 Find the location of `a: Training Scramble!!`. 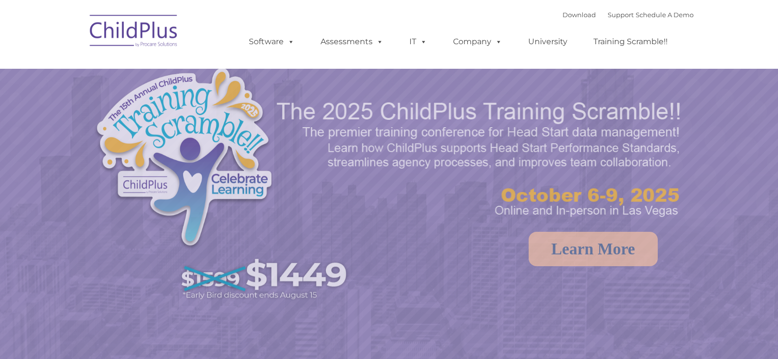

a: Training Scramble!! is located at coordinates (630, 42).